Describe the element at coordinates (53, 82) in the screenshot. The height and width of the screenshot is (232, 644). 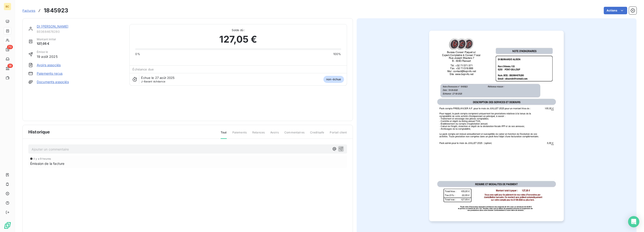
I see `a: Documents associés` at that location.